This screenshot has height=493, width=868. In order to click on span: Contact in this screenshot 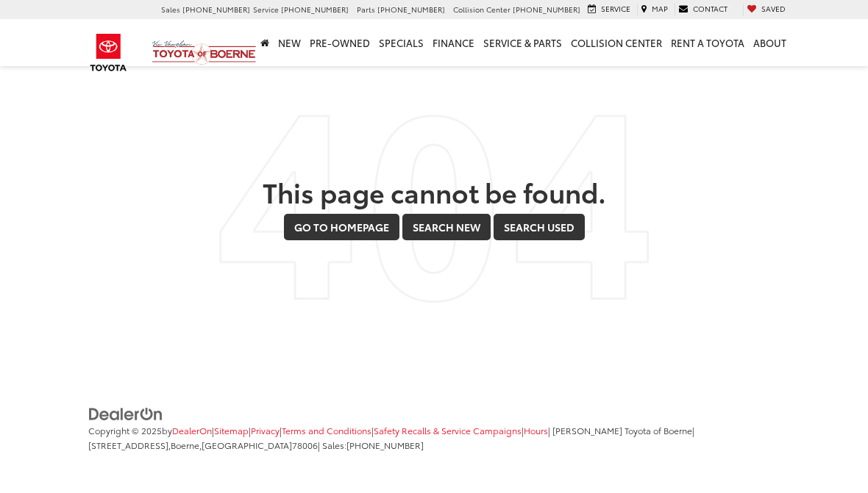, I will do `click(710, 8)`.